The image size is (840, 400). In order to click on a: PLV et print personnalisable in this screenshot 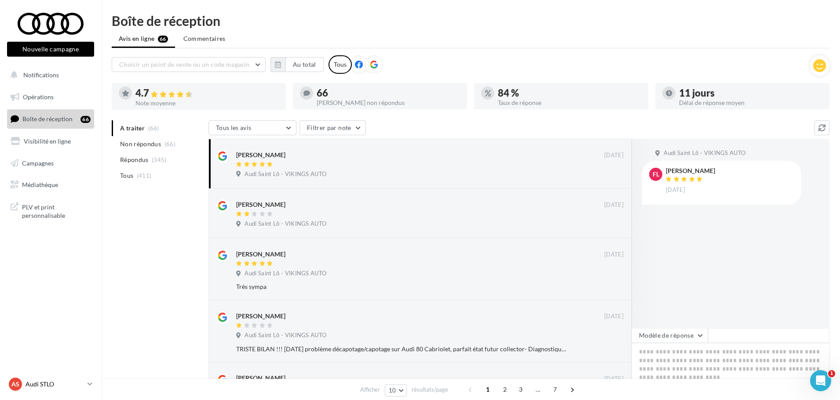, I will do `click(51, 211)`.